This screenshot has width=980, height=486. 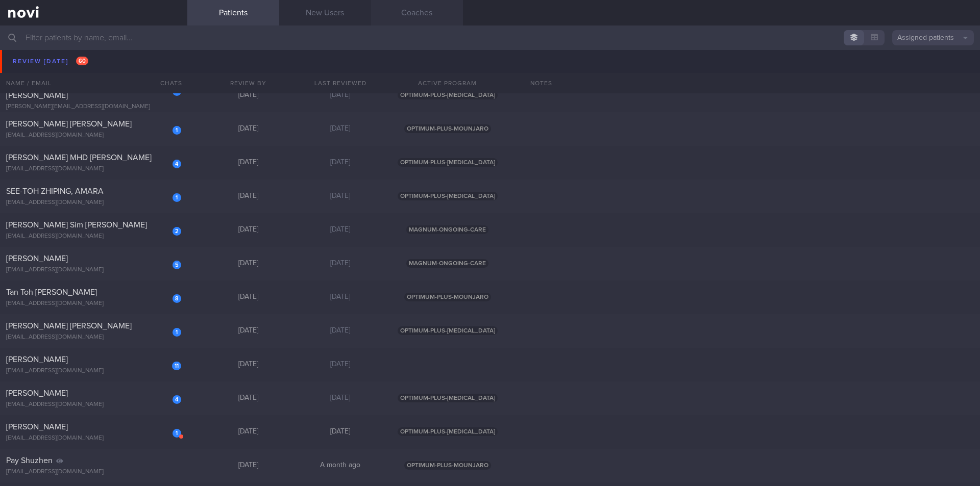 What do you see at coordinates (176, 265) in the screenshot?
I see `div: 5` at bounding box center [176, 265].